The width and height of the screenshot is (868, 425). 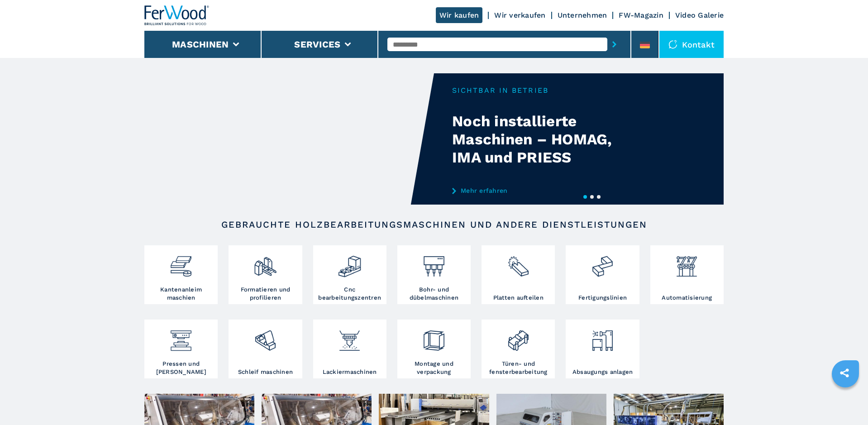 What do you see at coordinates (265, 294) in the screenshot?
I see `h3: Formatieren und profilieren` at bounding box center [265, 294].